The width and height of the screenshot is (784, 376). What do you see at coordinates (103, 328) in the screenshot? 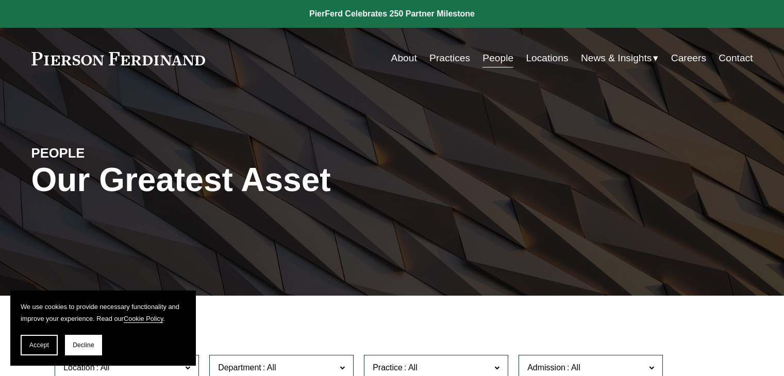
I see `section: Cookie banner` at bounding box center [103, 328].